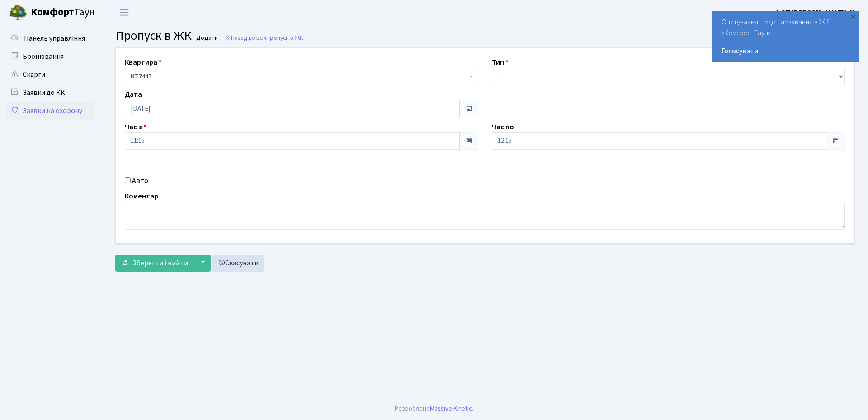  I want to click on label: Авто, so click(140, 181).